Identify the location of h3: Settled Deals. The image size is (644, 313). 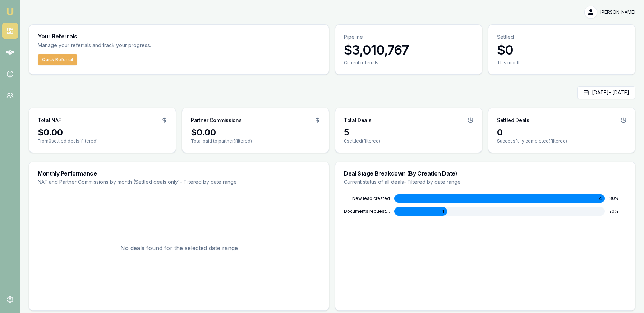
(513, 120).